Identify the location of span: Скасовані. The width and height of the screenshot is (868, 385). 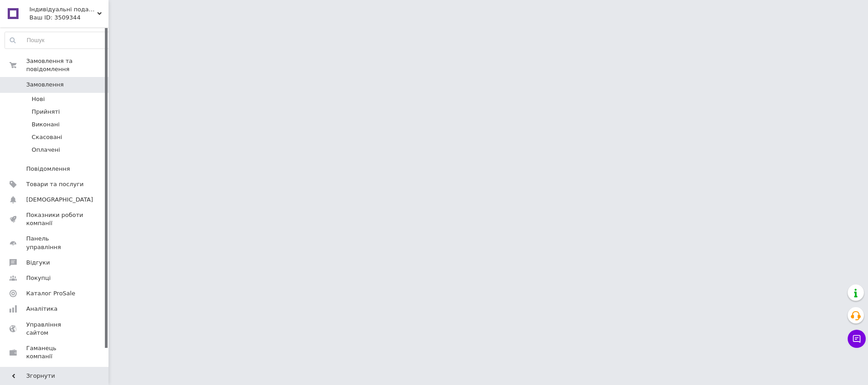
(47, 137).